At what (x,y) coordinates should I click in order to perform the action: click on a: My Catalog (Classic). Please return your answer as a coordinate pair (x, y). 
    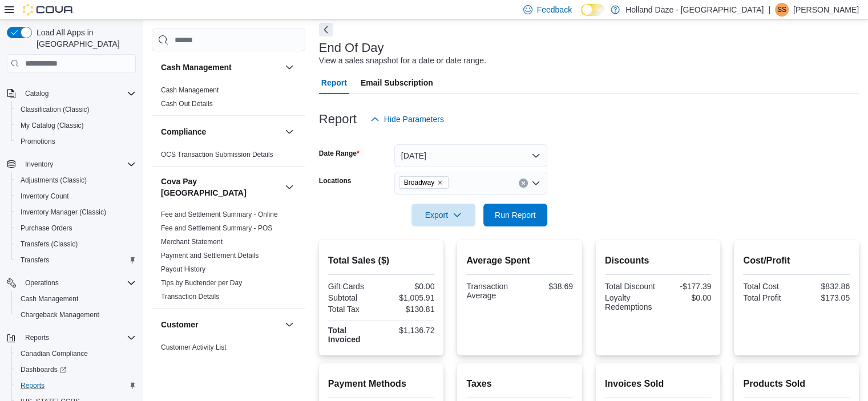
    Looking at the image, I should click on (52, 125).